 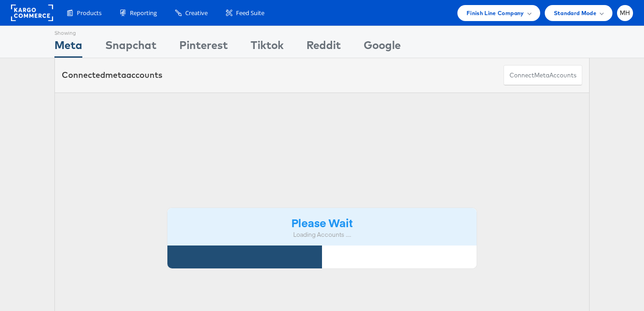 I want to click on strong: Please Wait, so click(x=322, y=222).